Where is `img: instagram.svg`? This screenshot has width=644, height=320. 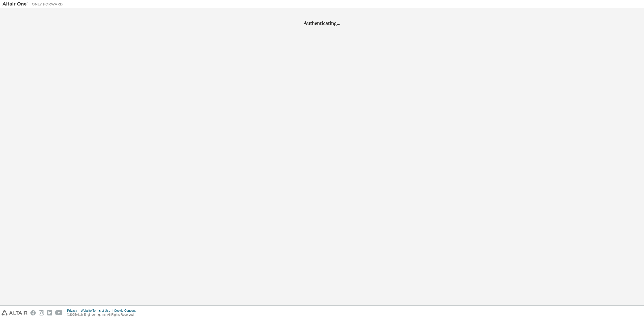
img: instagram.svg is located at coordinates (41, 313).